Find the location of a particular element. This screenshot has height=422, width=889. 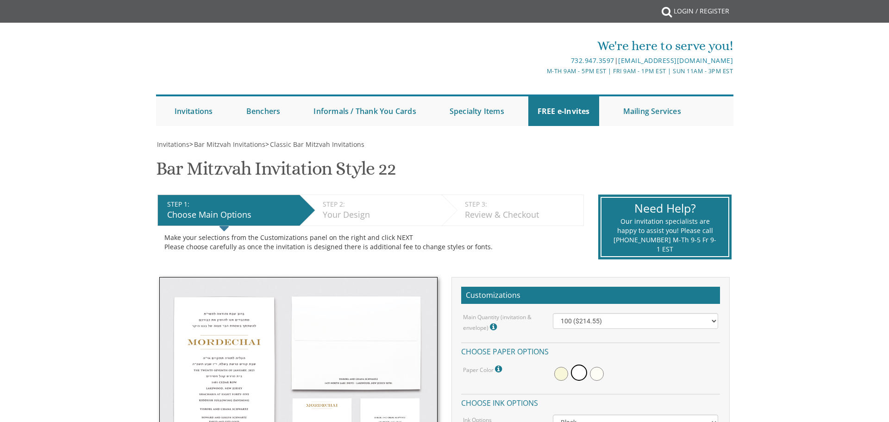

a: Classic Bar Mitzvah Invitations is located at coordinates (317, 144).